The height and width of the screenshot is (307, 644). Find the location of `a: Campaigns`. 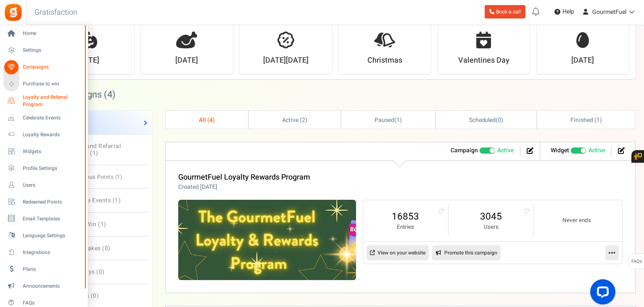

a: Campaigns is located at coordinates (44, 67).